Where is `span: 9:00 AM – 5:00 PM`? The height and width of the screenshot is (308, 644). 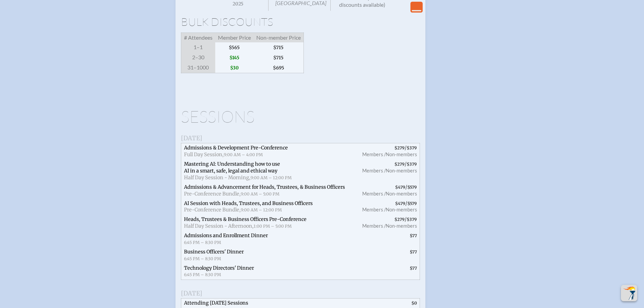
span: 9:00 AM – 5:00 PM is located at coordinates (260, 194).